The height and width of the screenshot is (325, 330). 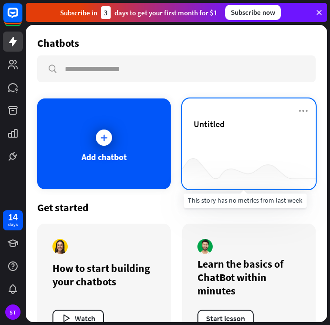 What do you see at coordinates (22, 18) in the screenshot?
I see `button: Open LiveChat chat widget` at bounding box center [22, 18].